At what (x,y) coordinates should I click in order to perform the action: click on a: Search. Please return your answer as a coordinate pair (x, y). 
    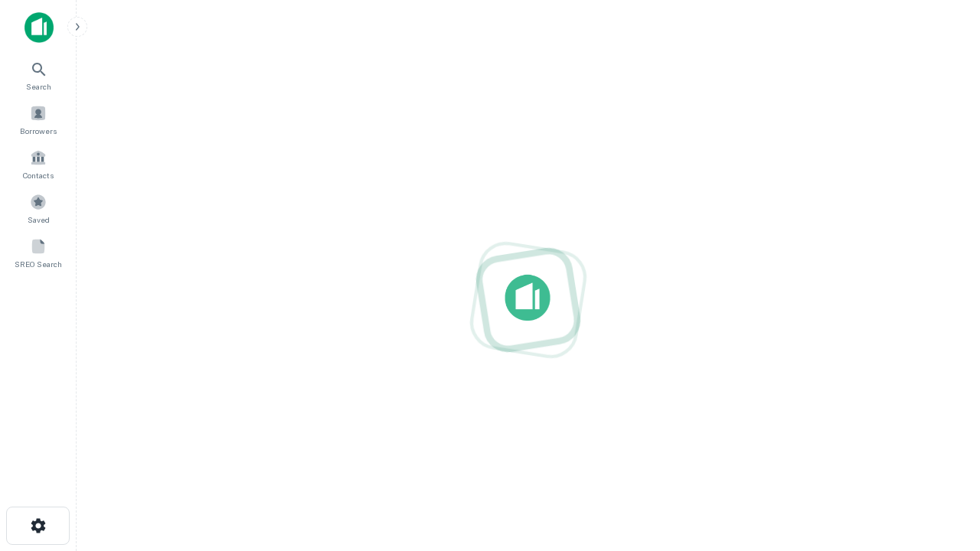
    Looking at the image, I should click on (38, 75).